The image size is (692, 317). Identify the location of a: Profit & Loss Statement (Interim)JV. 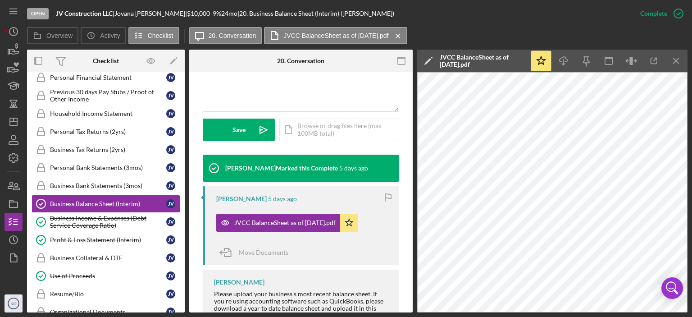
(106, 240).